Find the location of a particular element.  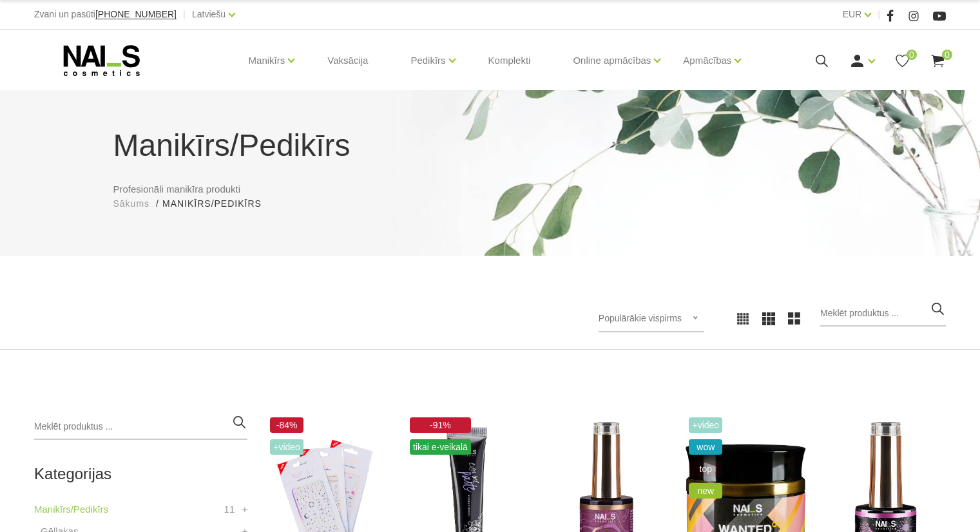

a: Vaksācija is located at coordinates (347, 61).